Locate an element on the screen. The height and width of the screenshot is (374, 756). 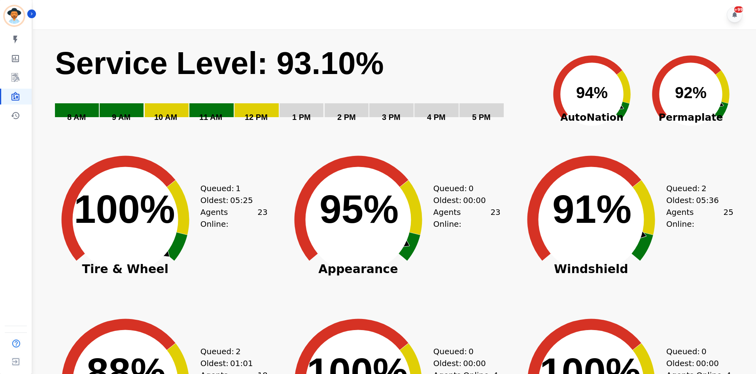
span: Tire & Wheel is located at coordinates (125, 269).